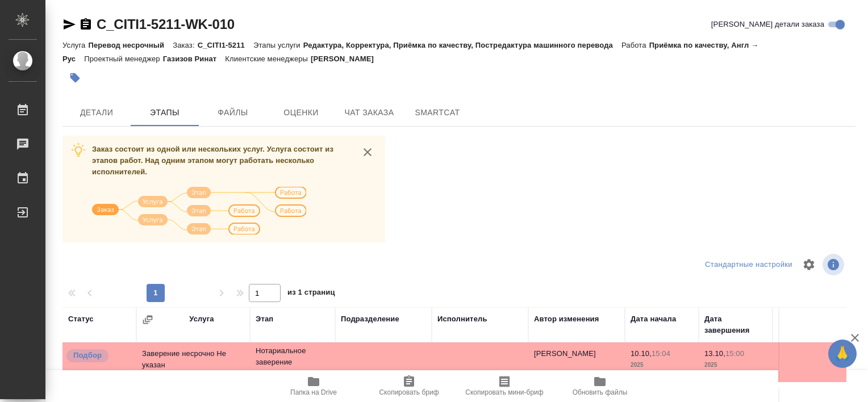 Image resolution: width=868 pixels, height=402 pixels. I want to click on p: Клиентские менеджеры, so click(268, 58).